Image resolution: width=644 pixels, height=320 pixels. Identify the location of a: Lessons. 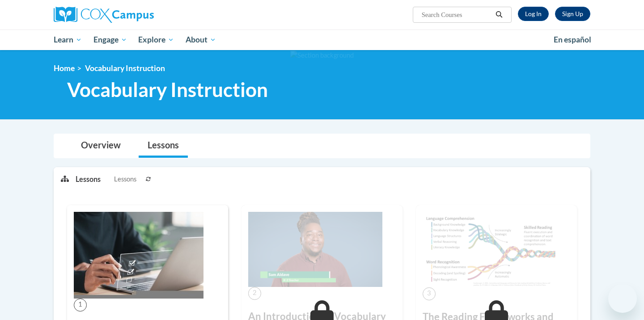
(163, 146).